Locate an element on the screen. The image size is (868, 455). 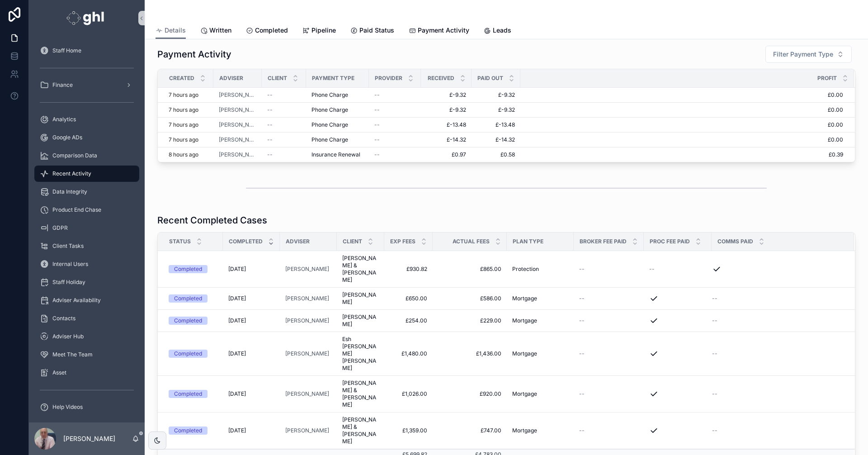
a: £865.00 is located at coordinates (470, 269).